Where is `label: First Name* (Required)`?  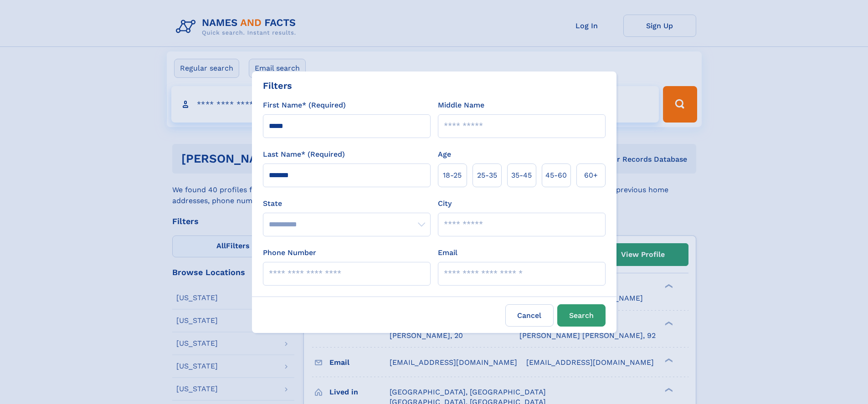
label: First Name* (Required) is located at coordinates (304, 105).